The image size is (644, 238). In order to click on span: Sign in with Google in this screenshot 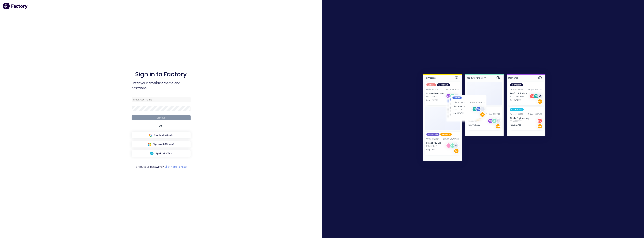, I will do `click(164, 135)`.